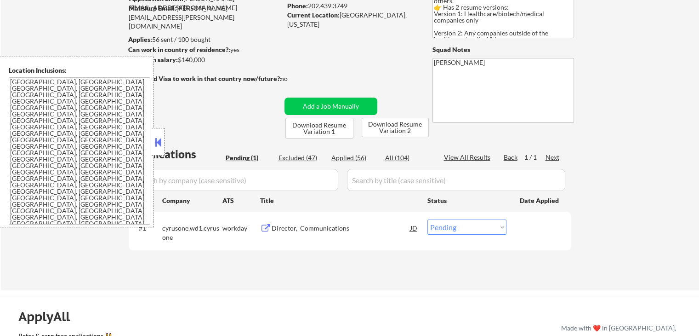 The height and width of the screenshot is (336, 699). Describe the element at coordinates (177, 154) in the screenshot. I see `div: Applications` at that location.